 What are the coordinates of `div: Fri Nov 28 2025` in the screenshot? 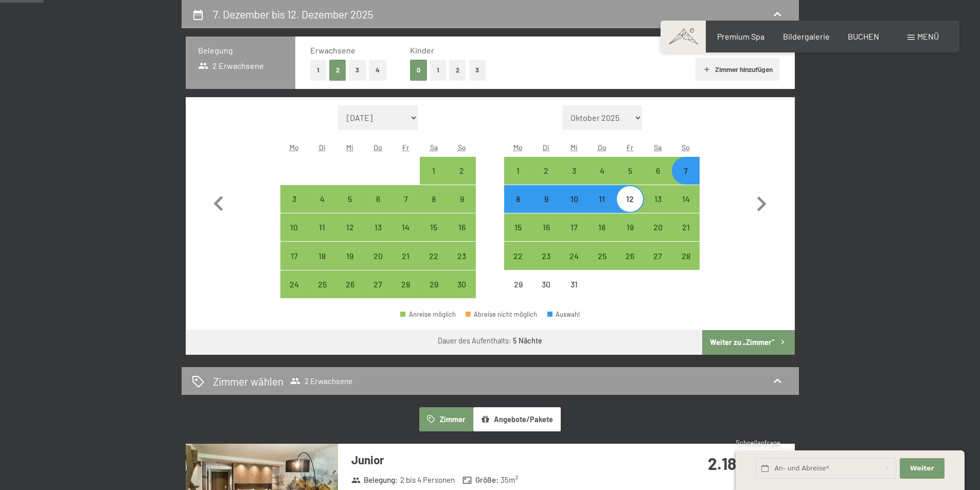 It's located at (406, 284).